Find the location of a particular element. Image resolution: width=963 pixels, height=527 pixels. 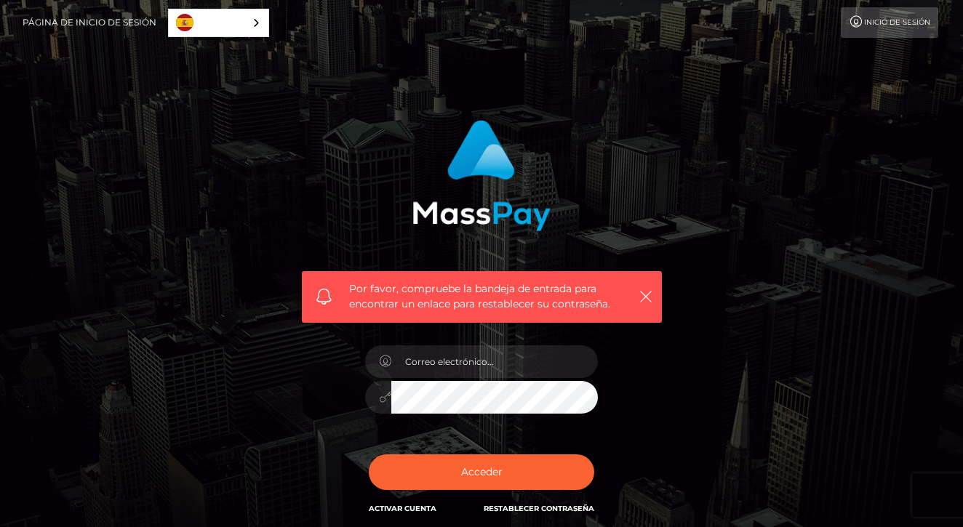

a: Página de inicio de sesión is located at coordinates (89, 23).